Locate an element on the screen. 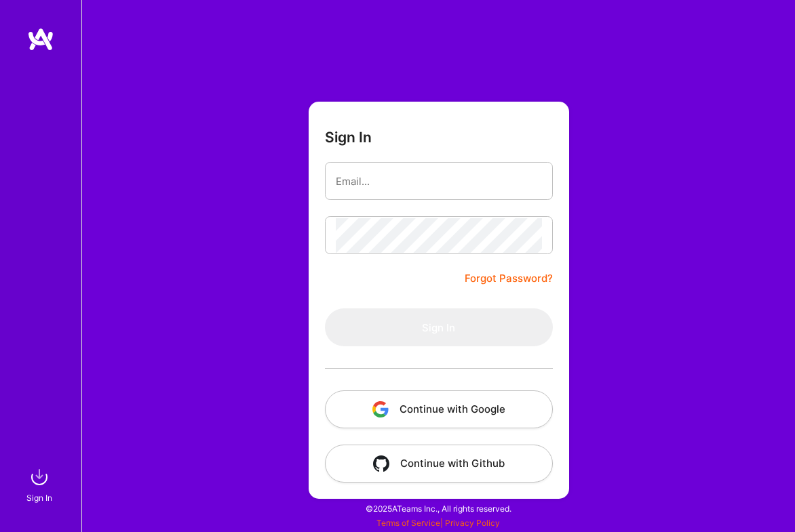  h3: Sign In is located at coordinates (348, 137).